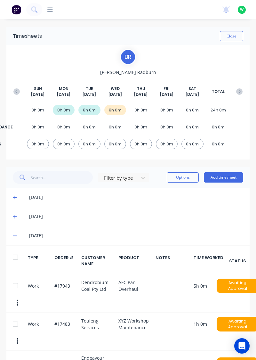 The height and width of the screenshot is (360, 256). I want to click on span: SUN, so click(38, 89).